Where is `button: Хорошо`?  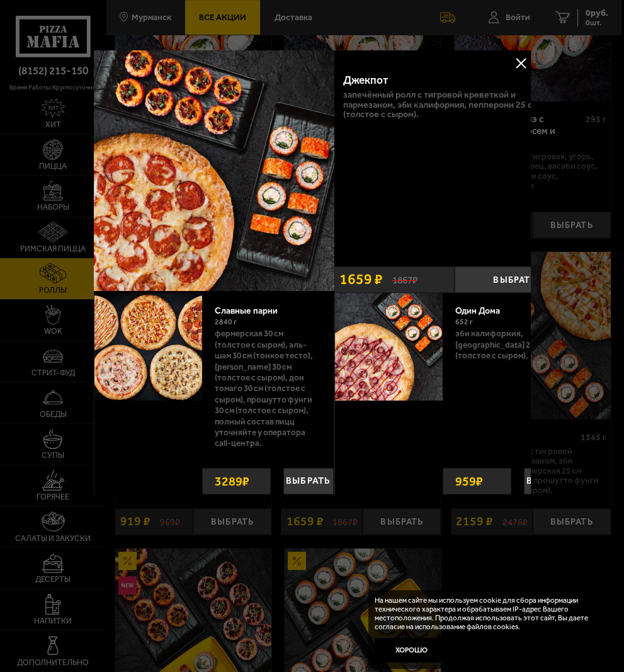
button: Хорошо is located at coordinates (411, 650).